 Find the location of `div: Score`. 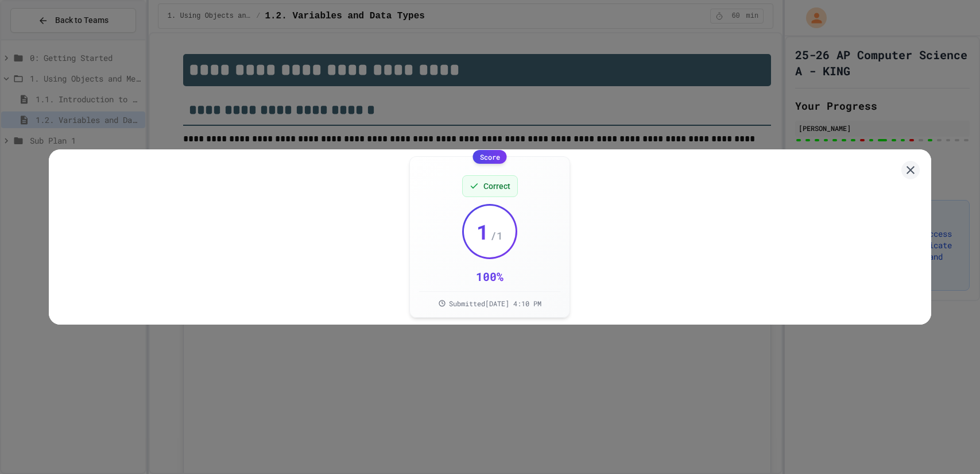

div: Score is located at coordinates (490, 156).